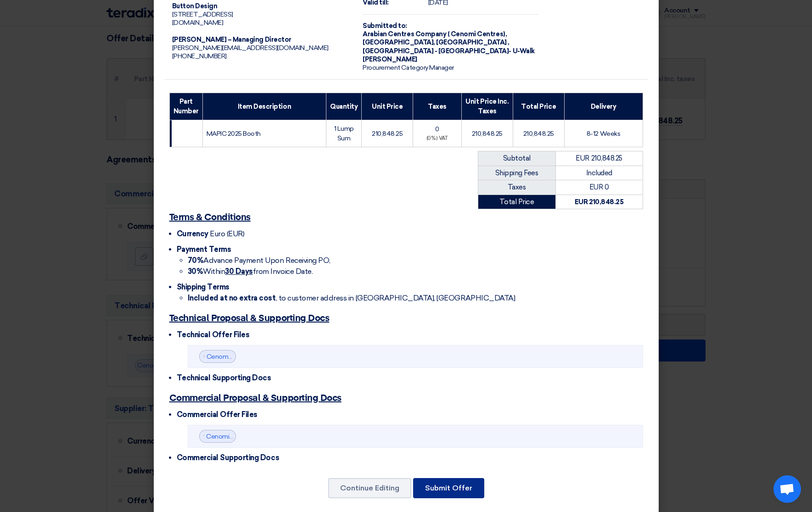  What do you see at coordinates (224, 378) in the screenshot?
I see `span: Technical Supporting Docs` at bounding box center [224, 378].